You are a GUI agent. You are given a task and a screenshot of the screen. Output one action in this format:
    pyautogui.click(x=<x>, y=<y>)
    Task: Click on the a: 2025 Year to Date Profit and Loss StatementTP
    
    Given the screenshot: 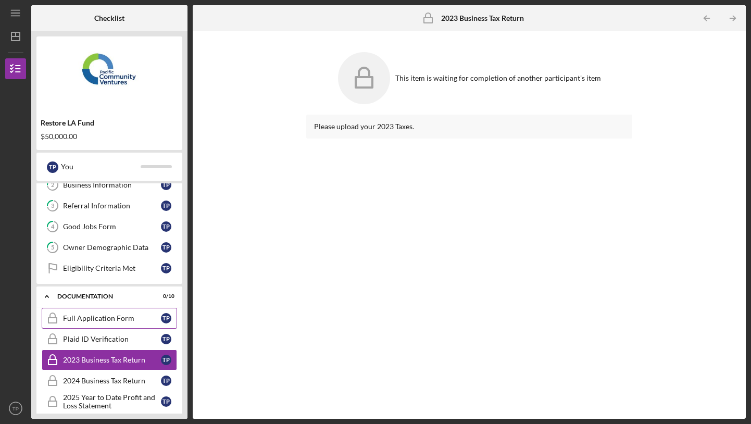 What is the action you would take?
    pyautogui.click(x=109, y=402)
    